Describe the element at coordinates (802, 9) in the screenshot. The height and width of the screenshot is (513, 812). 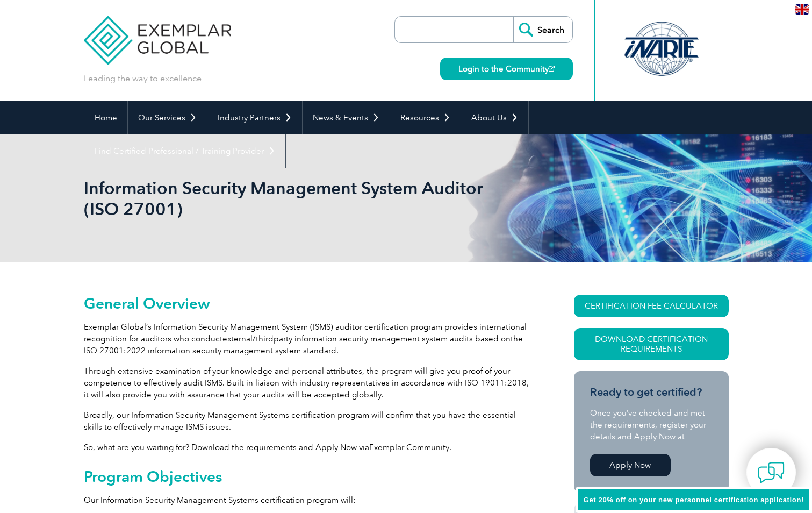
I see `img: en` at that location.